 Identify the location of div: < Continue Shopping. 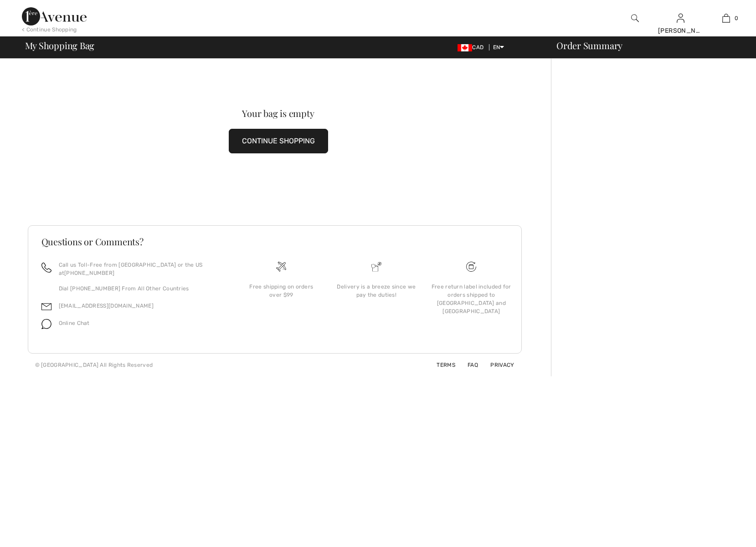
(50, 30).